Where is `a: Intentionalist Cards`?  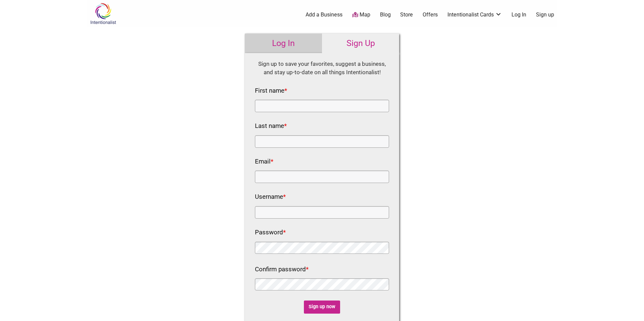 a: Intentionalist Cards is located at coordinates (474, 14).